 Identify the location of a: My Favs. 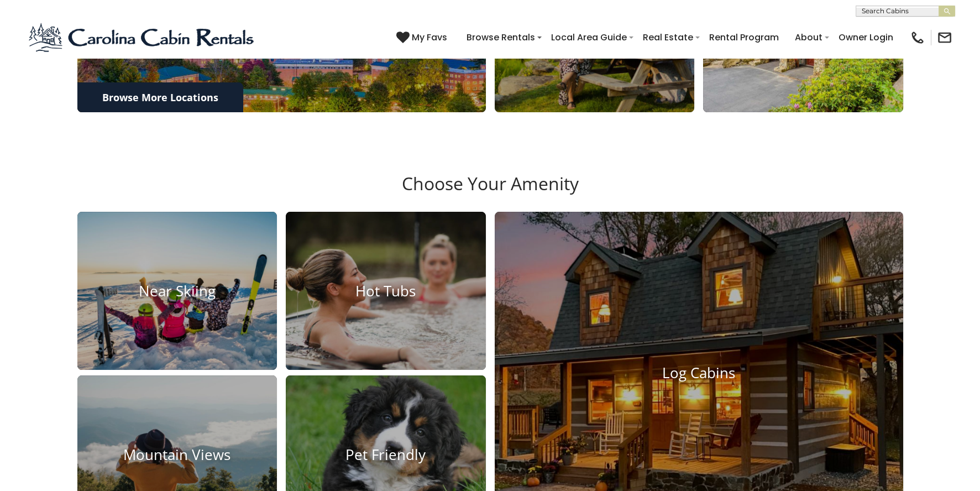
(423, 38).